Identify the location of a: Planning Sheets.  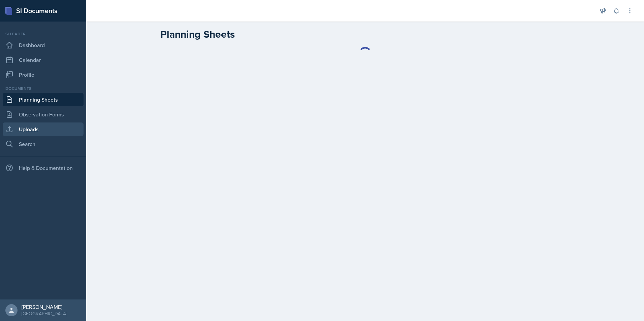
(43, 100).